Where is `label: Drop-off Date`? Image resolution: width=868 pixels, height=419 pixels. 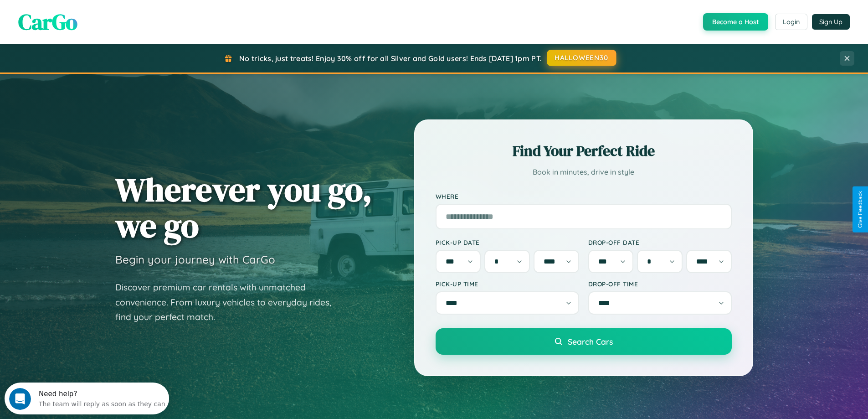 label: Drop-off Date is located at coordinates (660, 242).